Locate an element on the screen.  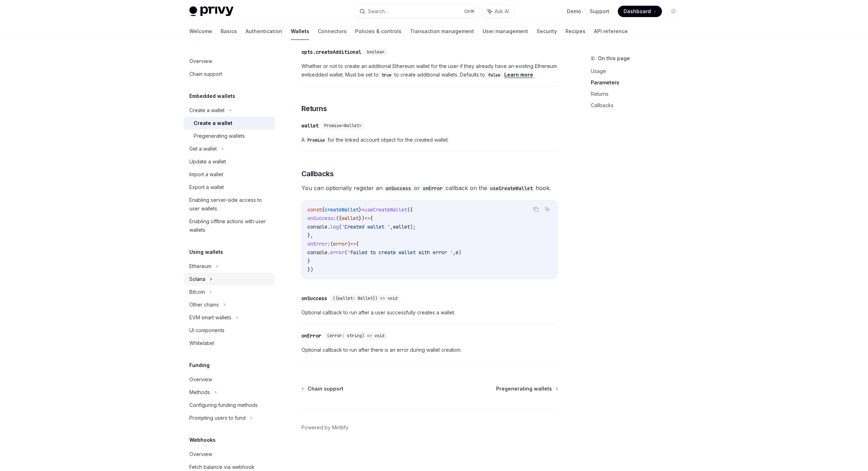
span: boolean is located at coordinates (376, 52).